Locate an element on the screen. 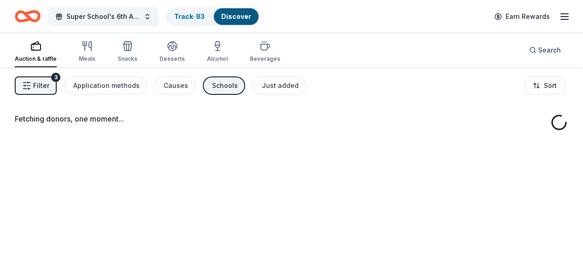  button: Beverages is located at coordinates (265, 52).